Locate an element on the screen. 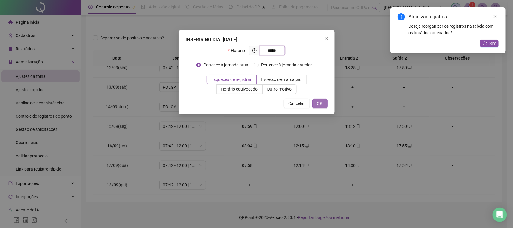 Image resolution: width=513 pixels, height=228 pixels. label: Horário is located at coordinates (238, 50).